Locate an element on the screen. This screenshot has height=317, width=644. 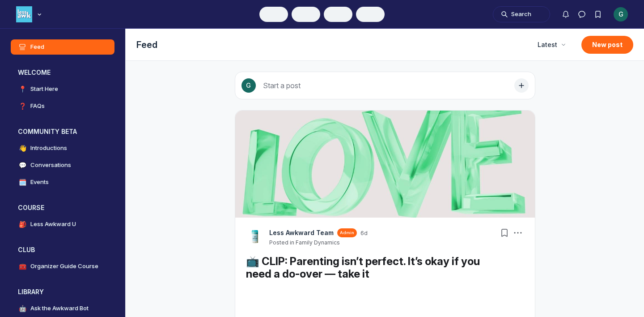
span: Admin is located at coordinates (347, 233).